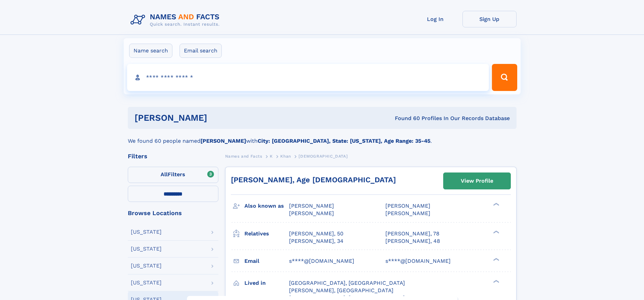  I want to click on h3: Also known as, so click(267, 206).